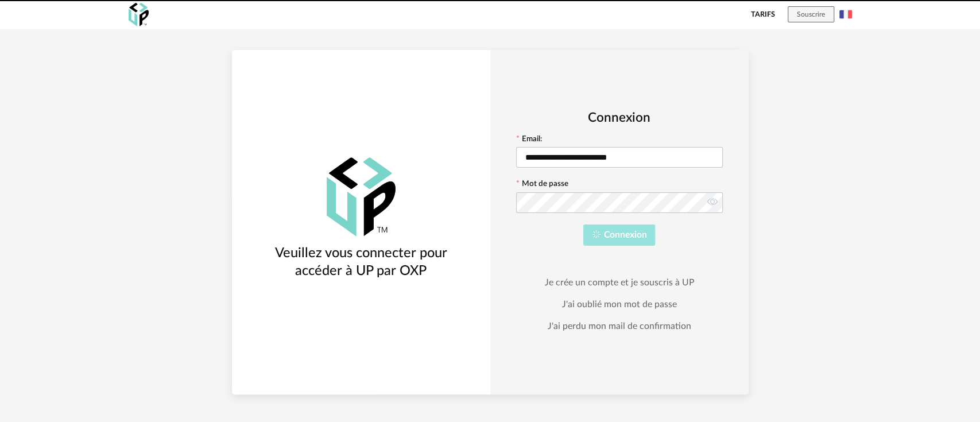 The width and height of the screenshot is (980, 422). Describe the element at coordinates (846, 14) in the screenshot. I see `img: fr` at that location.